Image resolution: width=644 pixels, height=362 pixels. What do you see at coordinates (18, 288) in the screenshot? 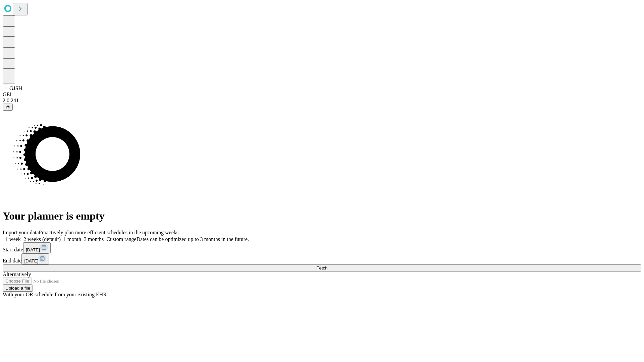
I see `button: Upload a file` at bounding box center [18, 288].